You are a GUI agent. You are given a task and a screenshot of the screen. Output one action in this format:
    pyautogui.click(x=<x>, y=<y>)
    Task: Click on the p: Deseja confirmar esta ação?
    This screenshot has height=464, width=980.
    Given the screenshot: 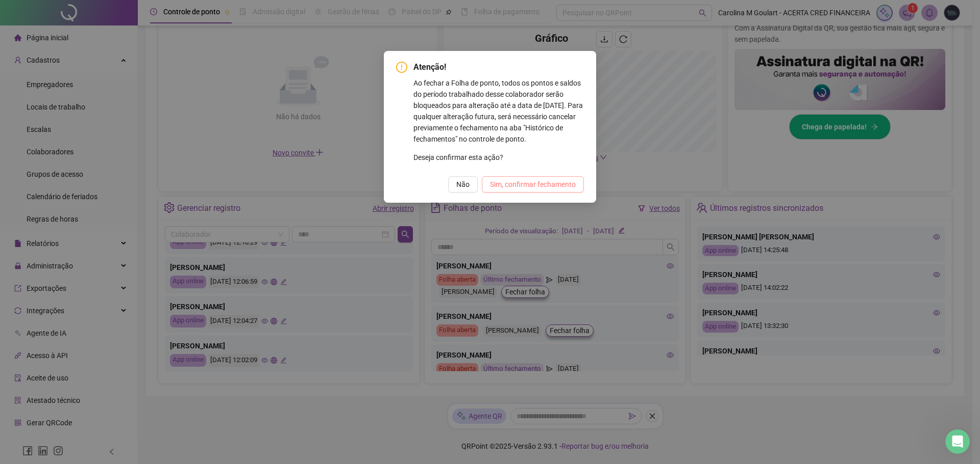 What is the action you would take?
    pyautogui.click(x=498, y=157)
    